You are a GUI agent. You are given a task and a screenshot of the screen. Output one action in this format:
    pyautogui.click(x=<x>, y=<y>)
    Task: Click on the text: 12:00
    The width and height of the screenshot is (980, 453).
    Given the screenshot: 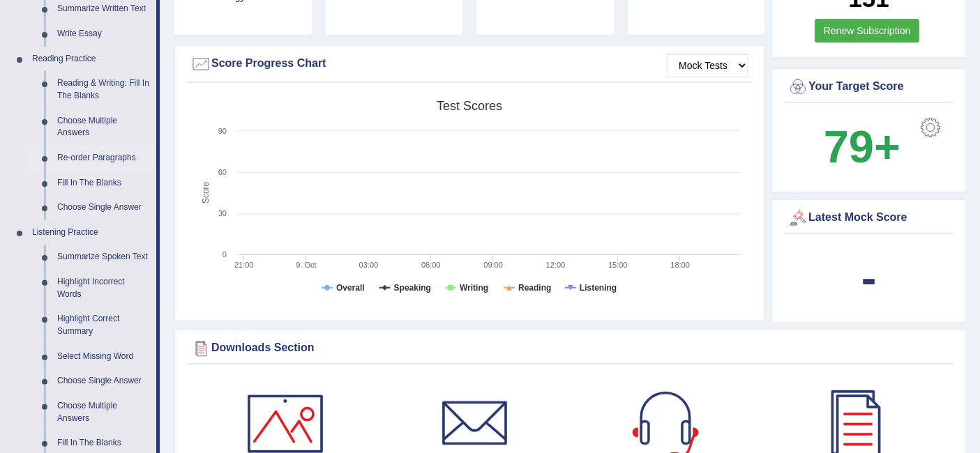 What is the action you would take?
    pyautogui.click(x=556, y=265)
    